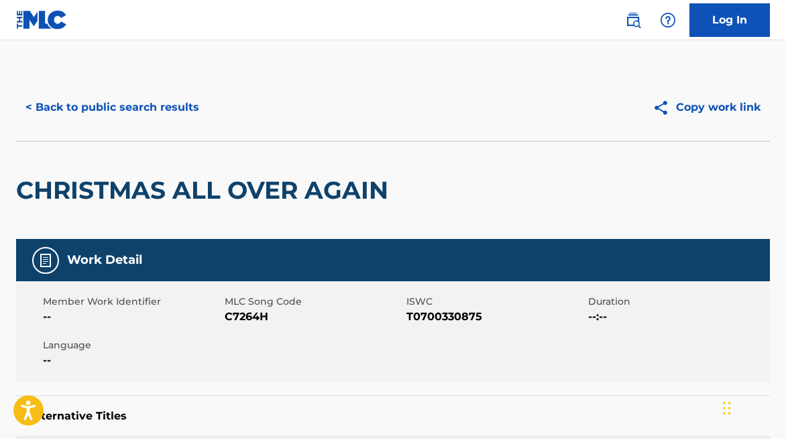  What do you see at coordinates (496, 317) in the screenshot?
I see `span: T0700330875` at bounding box center [496, 317].